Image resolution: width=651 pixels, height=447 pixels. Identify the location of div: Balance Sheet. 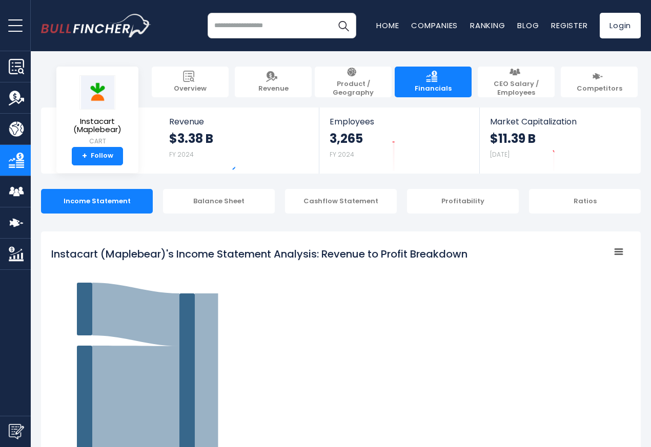
(219, 201).